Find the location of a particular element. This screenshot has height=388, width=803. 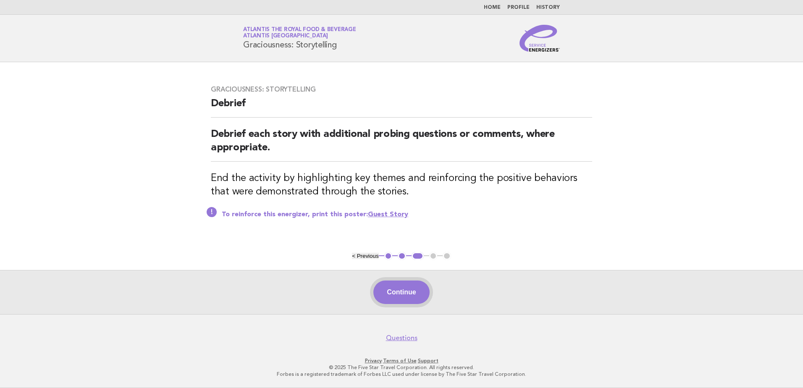

button: < Previous is located at coordinates (365, 256).